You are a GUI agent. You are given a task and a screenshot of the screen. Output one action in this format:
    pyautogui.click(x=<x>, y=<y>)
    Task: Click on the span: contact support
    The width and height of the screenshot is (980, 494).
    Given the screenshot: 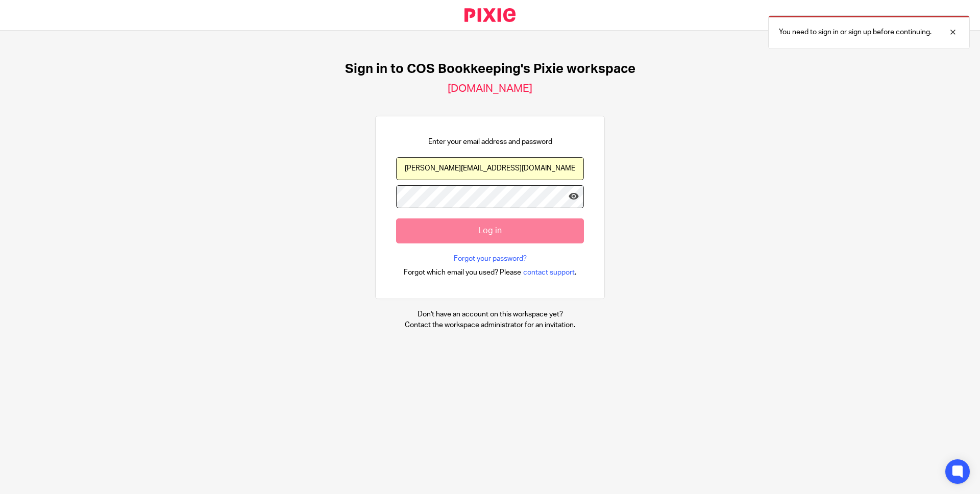 What is the action you would take?
    pyautogui.click(x=549, y=272)
    